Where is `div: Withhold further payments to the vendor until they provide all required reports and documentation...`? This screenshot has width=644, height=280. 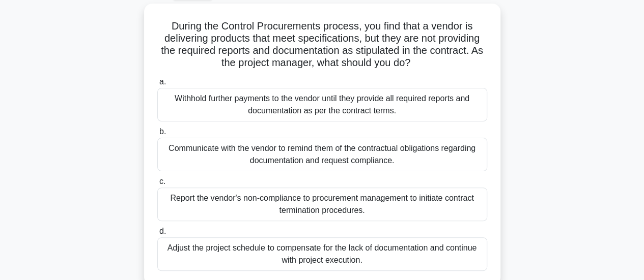
div: Withhold further payments to the vendor until they provide all required reports and documentation... is located at coordinates (322, 105).